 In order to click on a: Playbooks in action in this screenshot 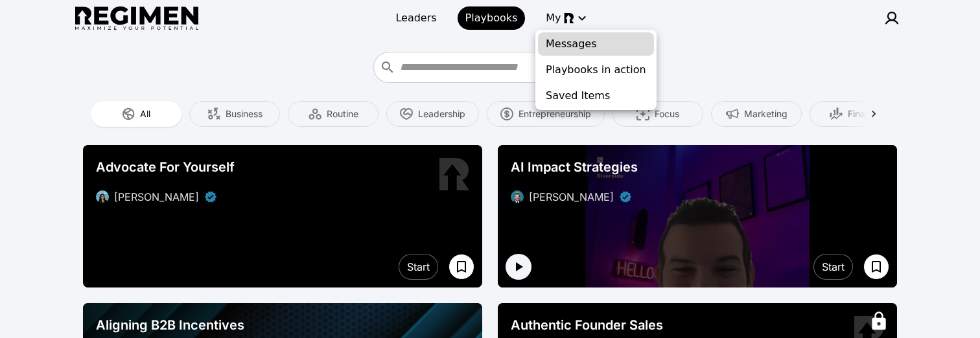, I will do `click(596, 70)`.